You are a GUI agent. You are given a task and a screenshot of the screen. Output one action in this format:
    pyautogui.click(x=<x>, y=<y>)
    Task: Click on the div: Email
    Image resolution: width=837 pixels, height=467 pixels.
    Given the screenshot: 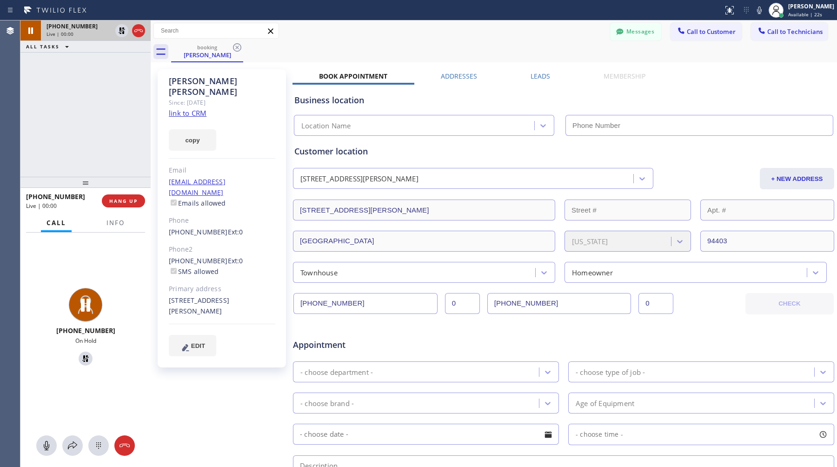 What is the action you would take?
    pyautogui.click(x=222, y=170)
    